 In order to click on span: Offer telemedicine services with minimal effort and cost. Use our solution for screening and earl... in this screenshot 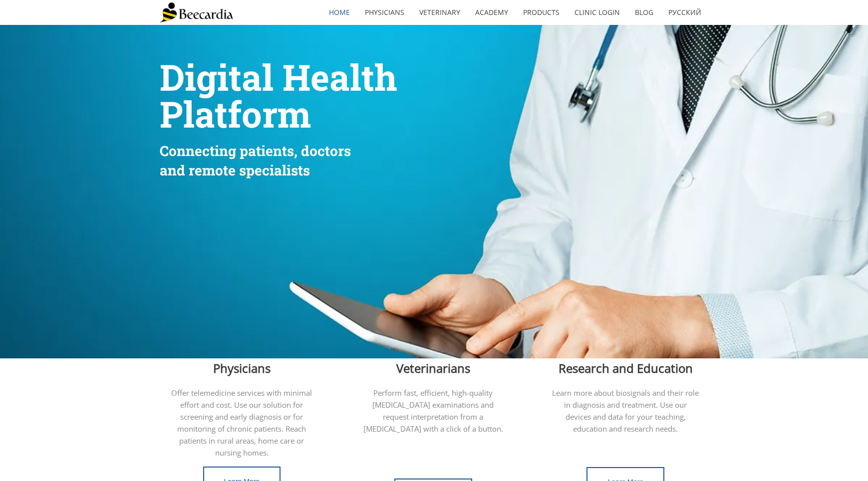, I will do `click(241, 423)`.